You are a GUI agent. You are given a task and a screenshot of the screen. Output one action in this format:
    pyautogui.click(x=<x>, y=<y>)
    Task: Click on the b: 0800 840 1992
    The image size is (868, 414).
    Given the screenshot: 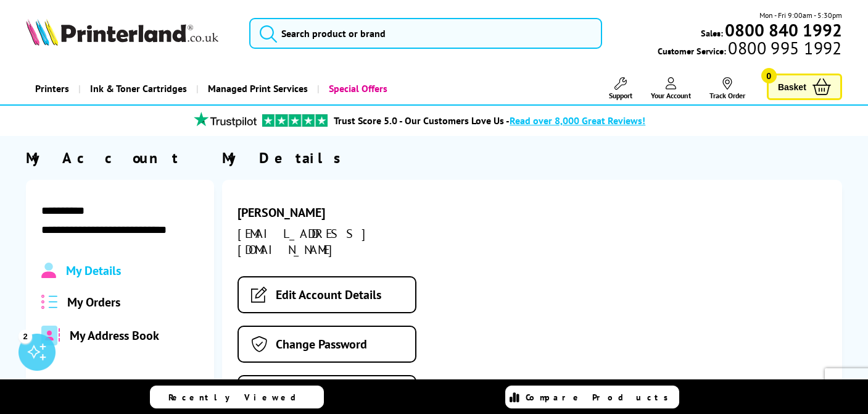 What is the action you would take?
    pyautogui.click(x=784, y=29)
    